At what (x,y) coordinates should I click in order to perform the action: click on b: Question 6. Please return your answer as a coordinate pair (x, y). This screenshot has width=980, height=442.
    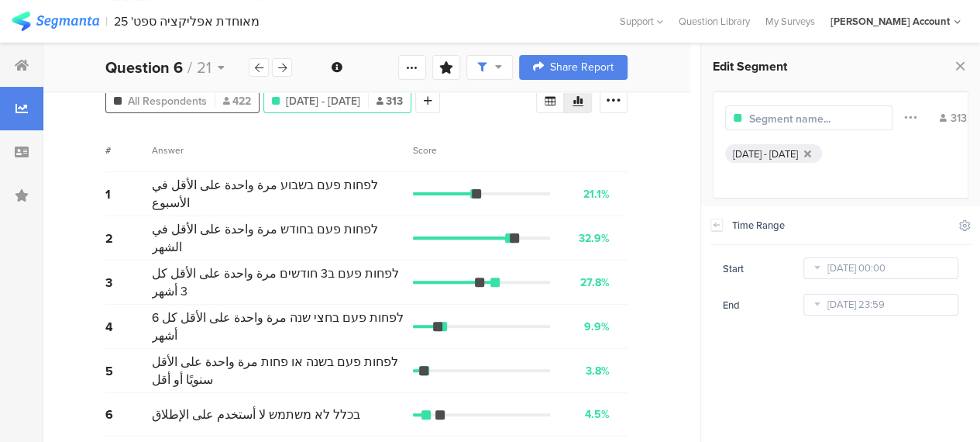
    Looking at the image, I should click on (144, 67).